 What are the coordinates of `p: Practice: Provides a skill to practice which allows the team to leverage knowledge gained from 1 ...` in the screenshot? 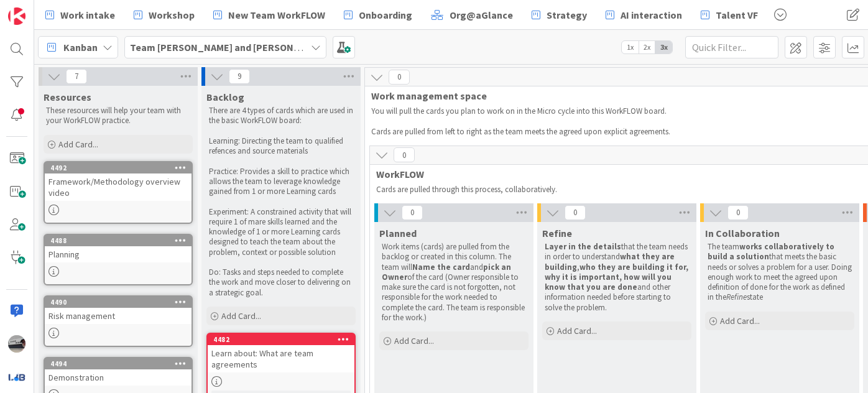 It's located at (281, 182).